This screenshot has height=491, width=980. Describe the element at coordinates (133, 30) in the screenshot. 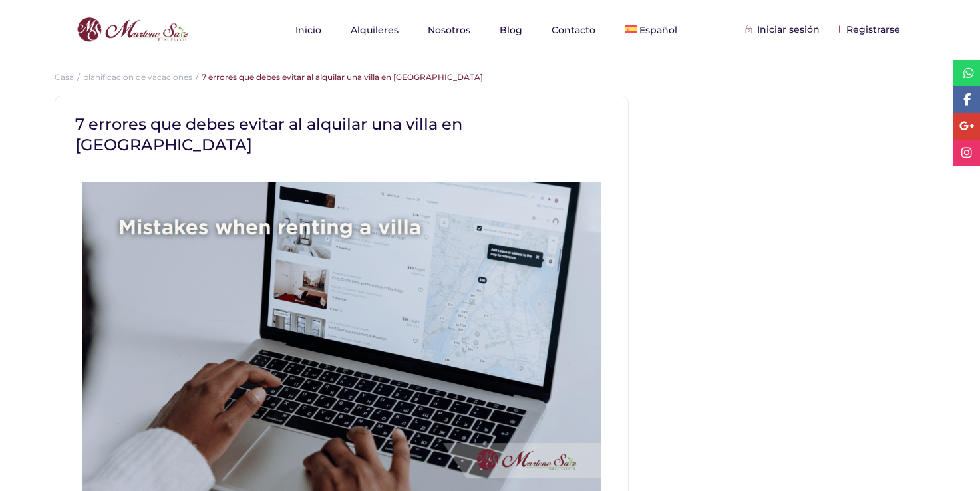

I see `img: logo` at that location.